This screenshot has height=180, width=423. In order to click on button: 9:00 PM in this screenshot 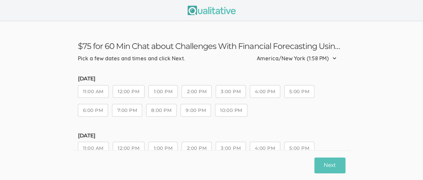, I will do `click(196, 110)`.